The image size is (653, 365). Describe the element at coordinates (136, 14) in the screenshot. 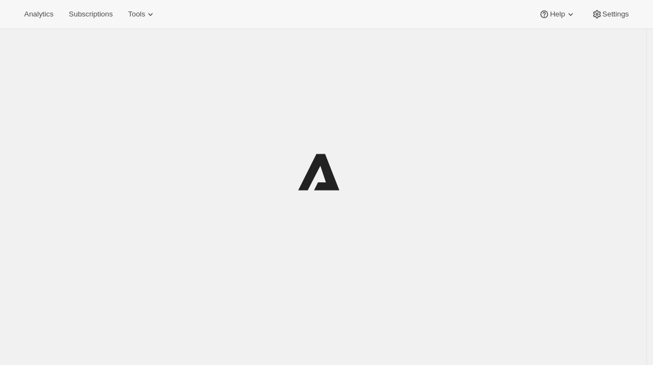

I see `span: Tools` at that location.